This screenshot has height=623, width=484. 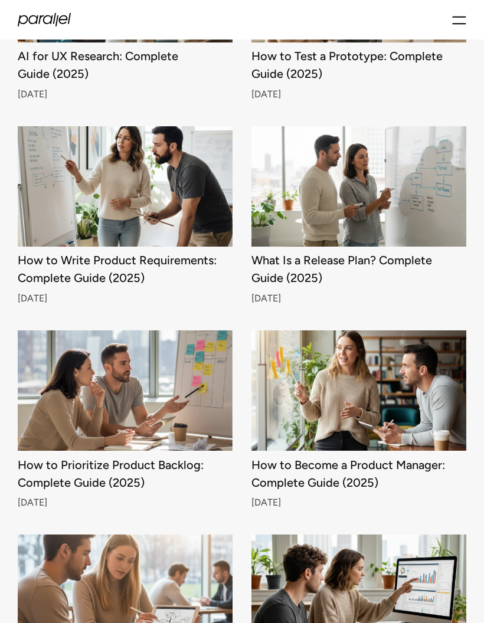 What do you see at coordinates (125, 269) in the screenshot?
I see `div: How to Write Product Requirements: Complete Guide (2025)` at bounding box center [125, 269].